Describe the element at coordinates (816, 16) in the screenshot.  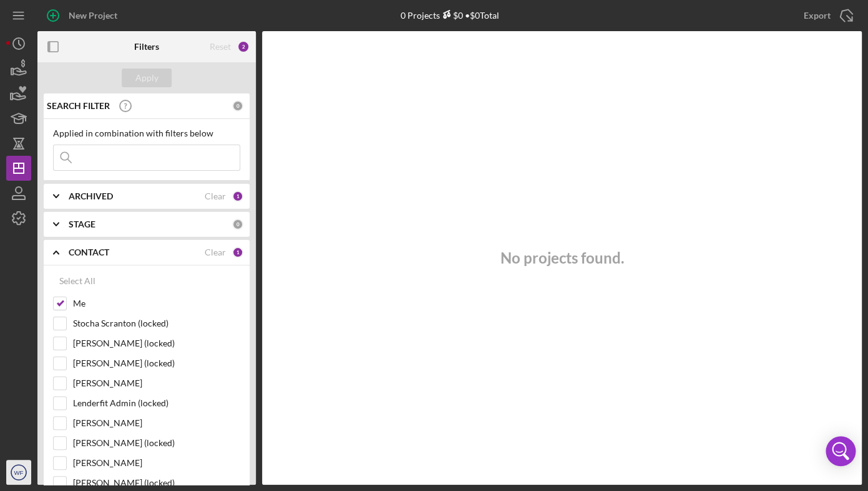
I see `div: Export` at that location.